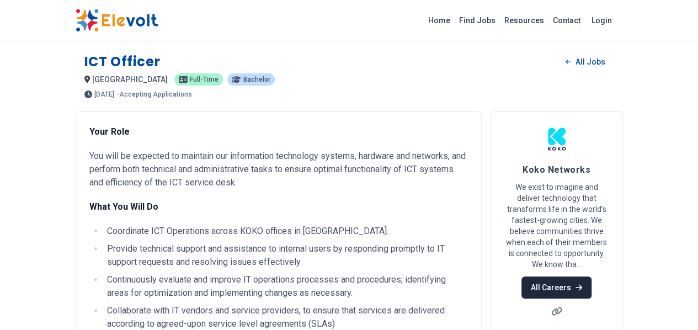  I want to click on p: You will be expected to maintain our information technology systems, hardware and networks, and p..., so click(279, 169).